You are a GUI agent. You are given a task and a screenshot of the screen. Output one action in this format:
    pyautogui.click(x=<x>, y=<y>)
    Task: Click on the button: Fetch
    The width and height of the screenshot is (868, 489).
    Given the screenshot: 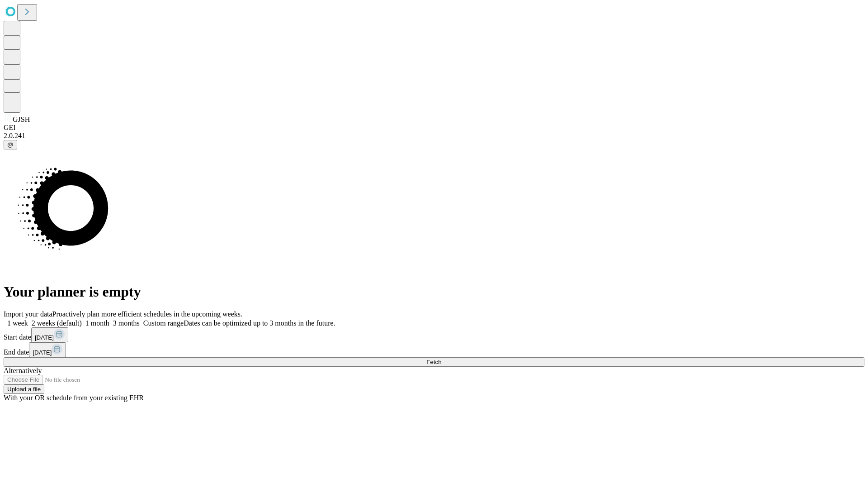 What is the action you would take?
    pyautogui.click(x=434, y=361)
    